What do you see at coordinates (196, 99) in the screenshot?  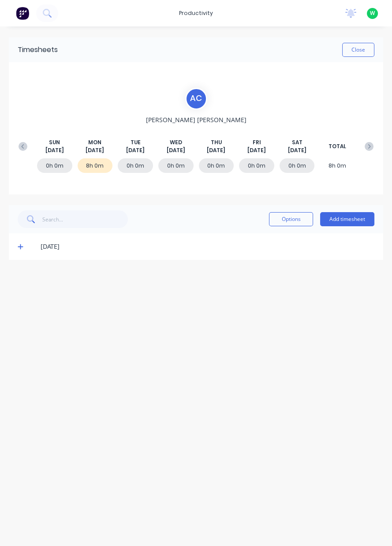 I see `div: A C` at bounding box center [196, 99].